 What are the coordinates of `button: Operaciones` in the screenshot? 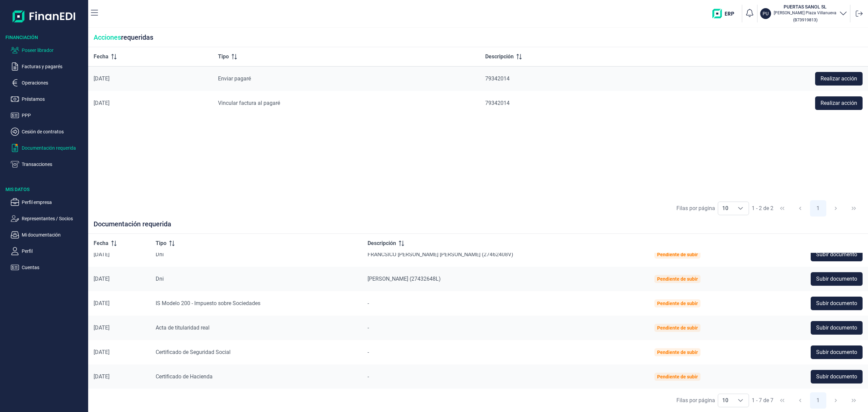 It's located at (48, 83).